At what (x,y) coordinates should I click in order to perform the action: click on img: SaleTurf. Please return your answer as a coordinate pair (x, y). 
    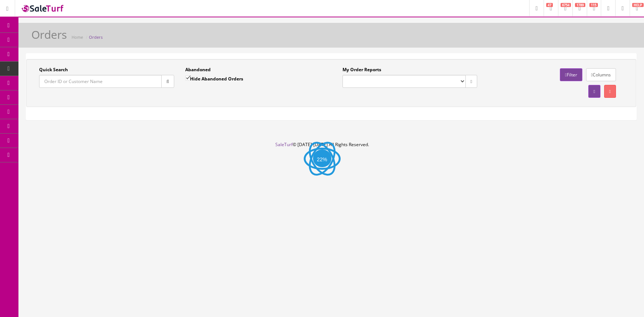
    Looking at the image, I should click on (43, 8).